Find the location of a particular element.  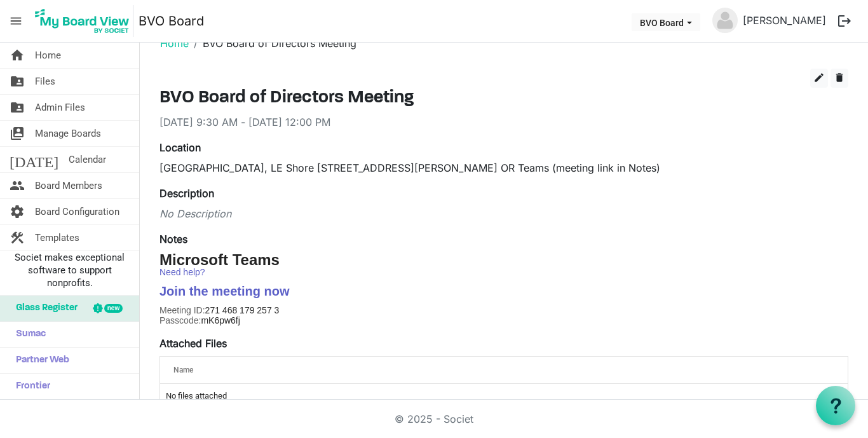

span: delete is located at coordinates (840, 77).